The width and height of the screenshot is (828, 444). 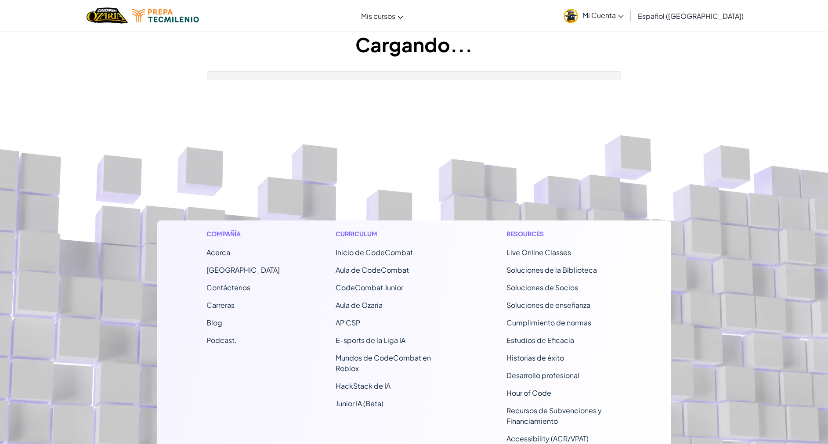 I want to click on a: Carreras, so click(x=220, y=305).